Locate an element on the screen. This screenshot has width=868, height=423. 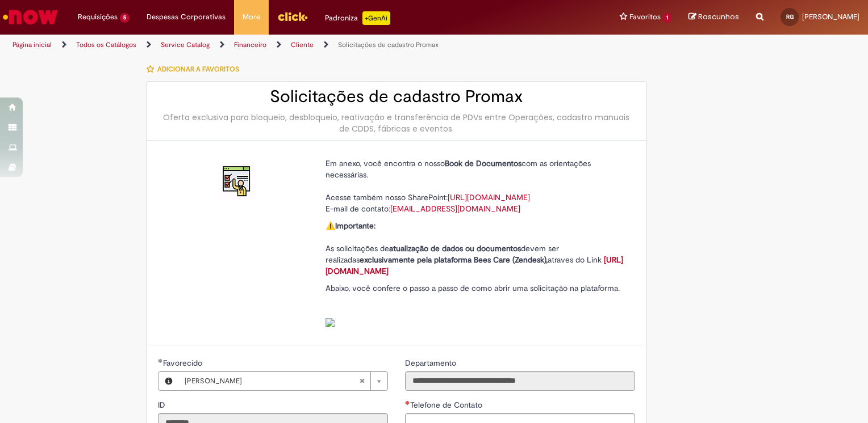
label: Somente leitura - ID is located at coordinates (163, 405).